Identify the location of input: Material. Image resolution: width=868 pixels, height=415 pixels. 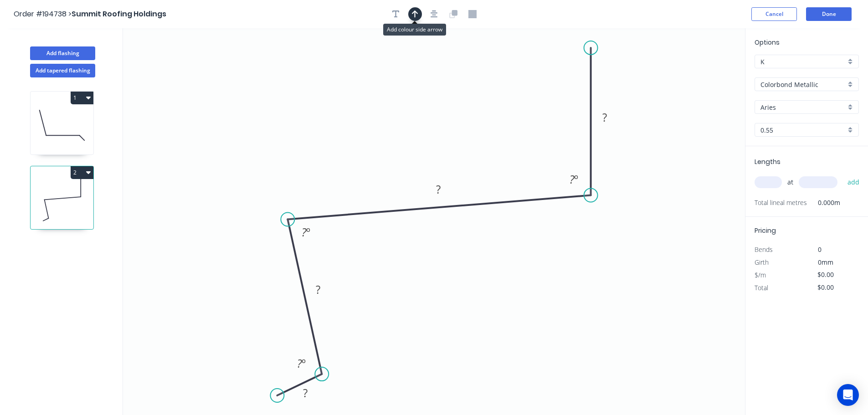
(803, 84).